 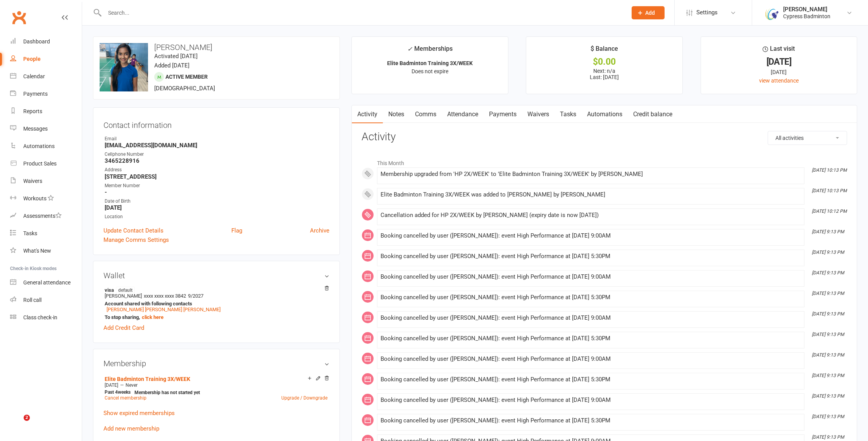 What do you see at coordinates (216, 275) in the screenshot?
I see `h3: Wallet` at bounding box center [216, 275].